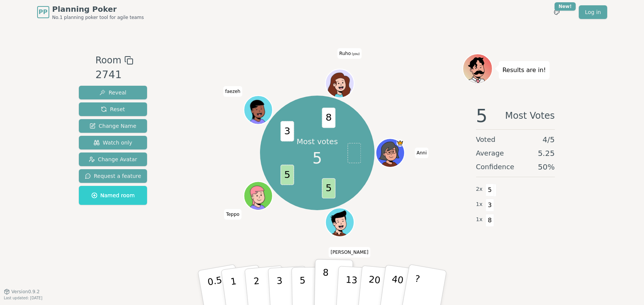 This screenshot has height=305, width=644. Describe the element at coordinates (565, 6) in the screenshot. I see `div: New!` at that location.